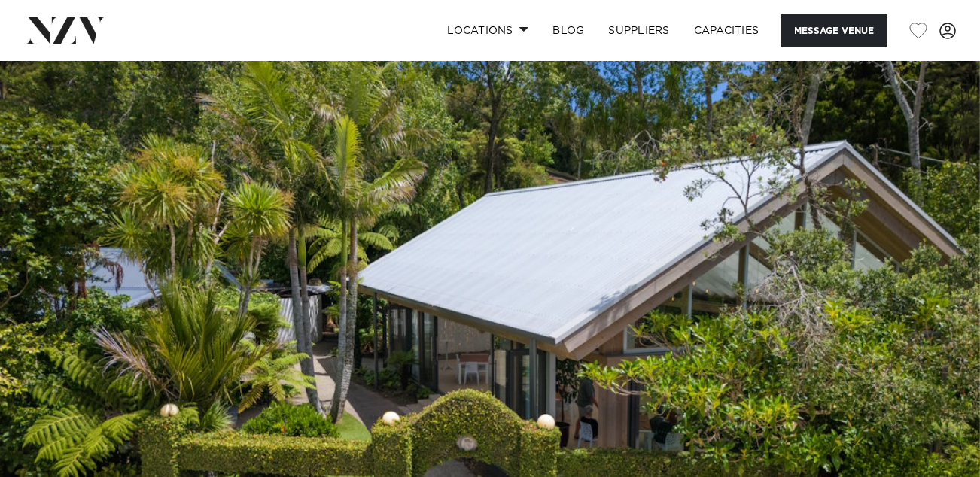  Describe the element at coordinates (726, 30) in the screenshot. I see `a: Capacities` at that location.